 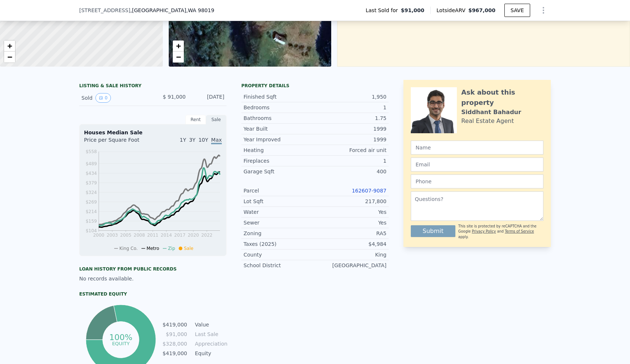 What do you see at coordinates (280, 118) in the screenshot?
I see `div: Bathrooms` at bounding box center [280, 118].